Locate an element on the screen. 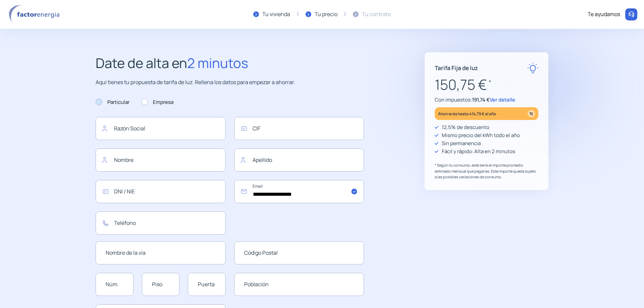 The image size is (644, 308). img: logo factor is located at coordinates (36, 14).